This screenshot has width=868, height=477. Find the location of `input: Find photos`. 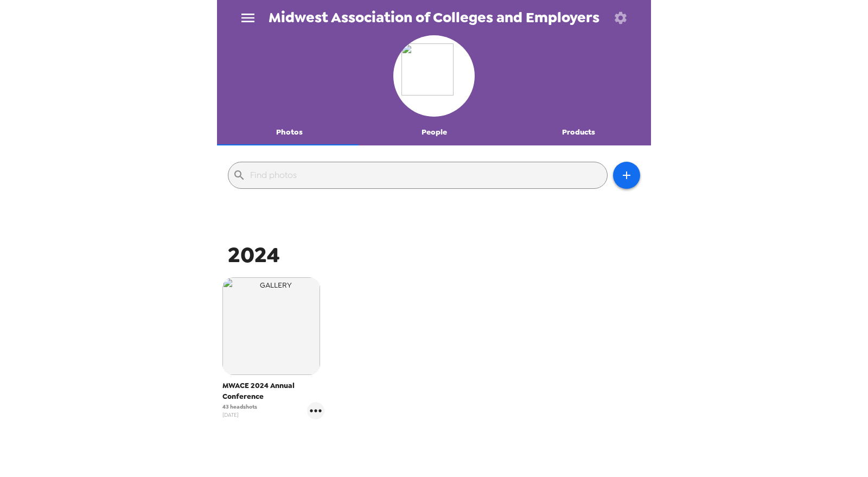

input: Find photos is located at coordinates (427, 175).